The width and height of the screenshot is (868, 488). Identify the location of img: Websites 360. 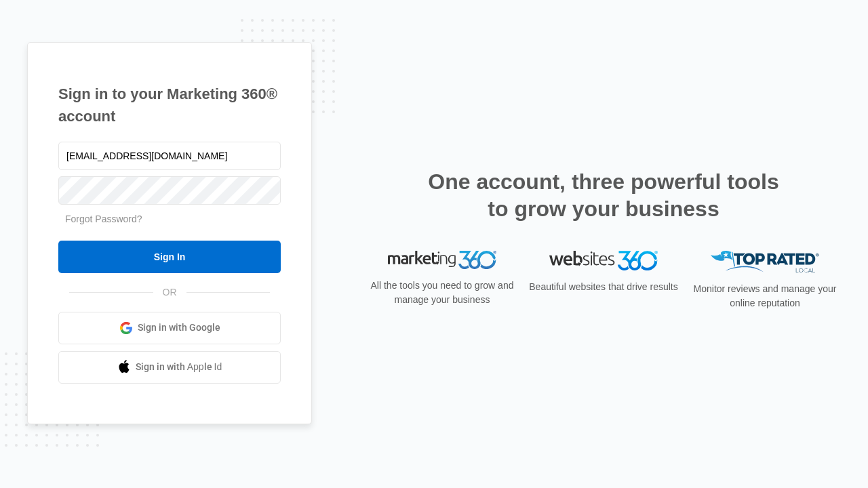
(604, 260).